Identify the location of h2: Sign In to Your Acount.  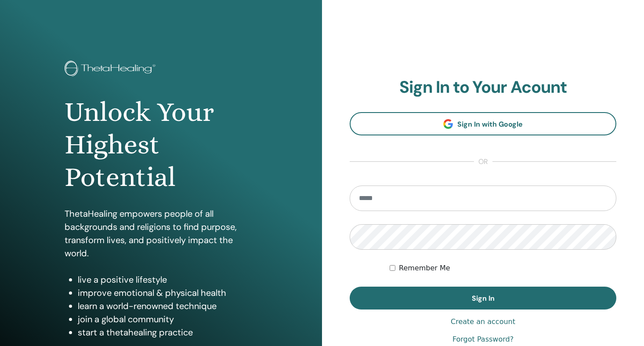
(483, 87).